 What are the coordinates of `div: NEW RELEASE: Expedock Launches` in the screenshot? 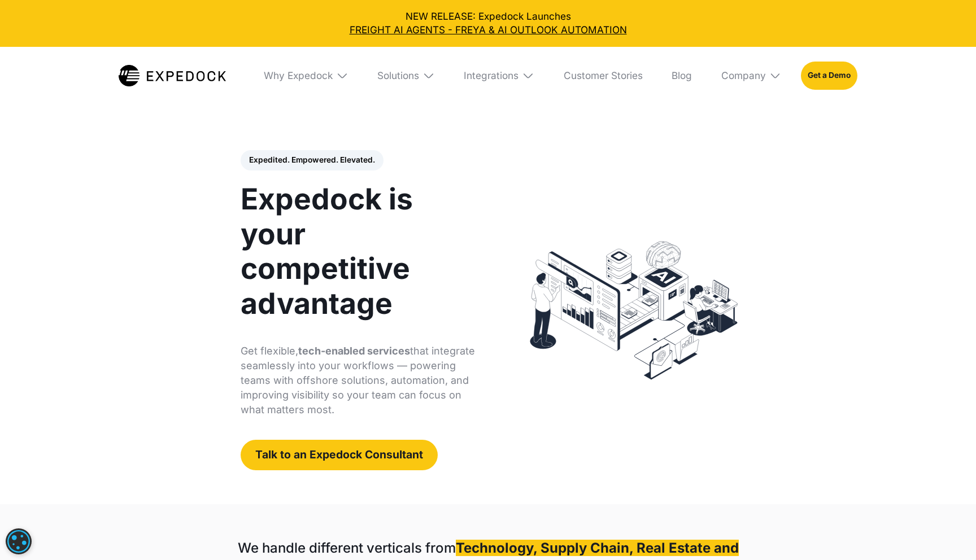 It's located at (488, 23).